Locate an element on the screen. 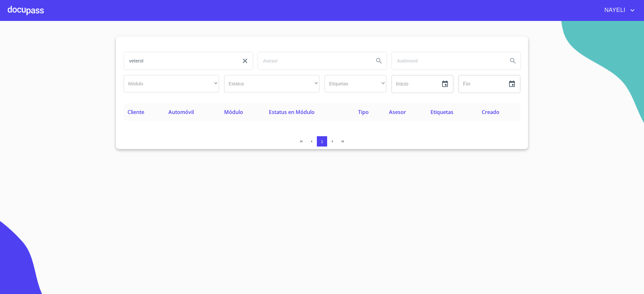 Image resolution: width=644 pixels, height=294 pixels. span: Automóvil is located at coordinates (181, 112).